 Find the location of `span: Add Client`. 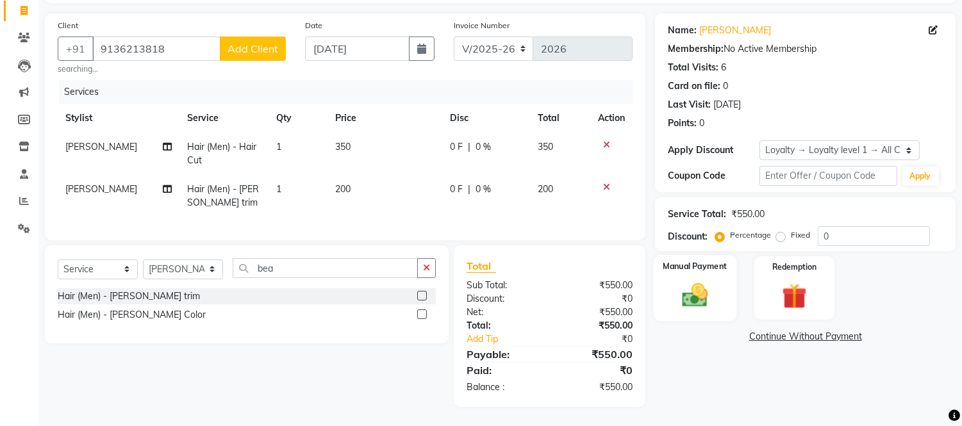

span: Add Client is located at coordinates (253, 49).